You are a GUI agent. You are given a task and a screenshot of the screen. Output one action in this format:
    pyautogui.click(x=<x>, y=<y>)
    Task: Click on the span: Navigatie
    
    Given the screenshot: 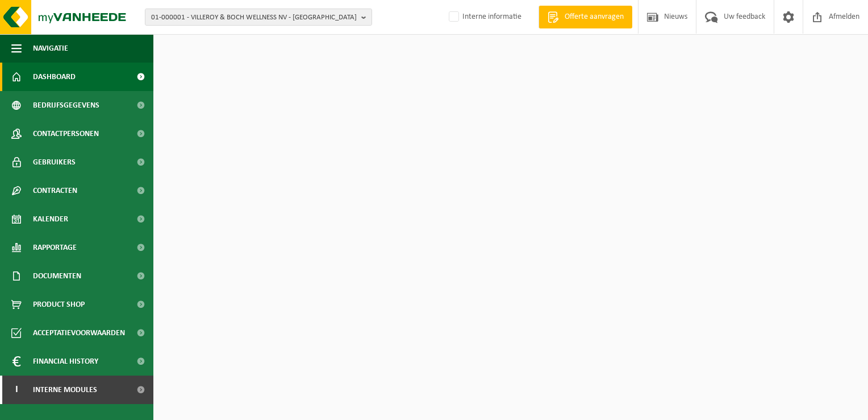 What is the action you would take?
    pyautogui.click(x=51, y=48)
    